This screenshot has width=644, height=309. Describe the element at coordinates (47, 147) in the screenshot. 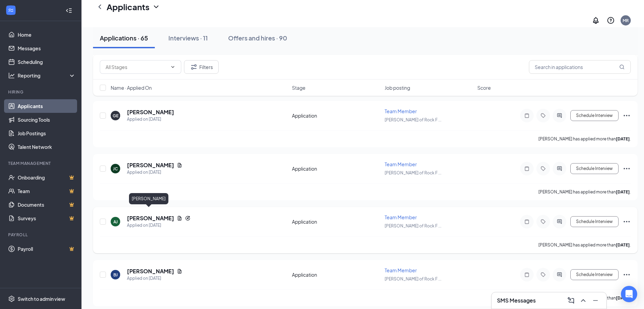

I see `a: Talent Network` at that location.